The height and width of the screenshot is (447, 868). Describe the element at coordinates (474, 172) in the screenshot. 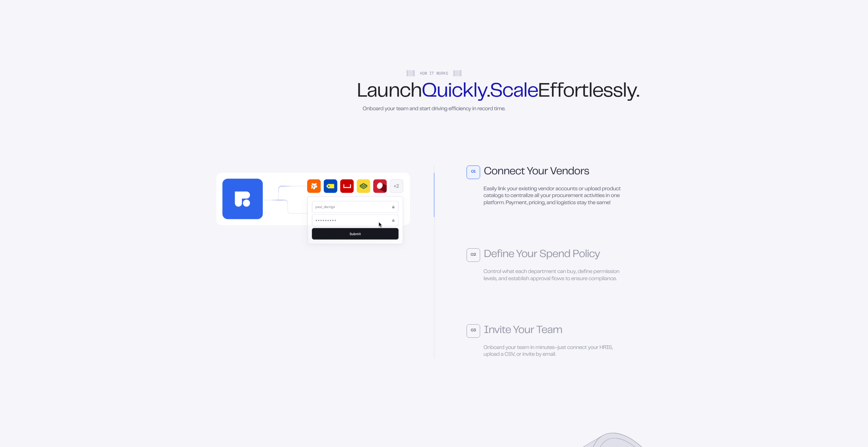

I see `div: 01` at that location.